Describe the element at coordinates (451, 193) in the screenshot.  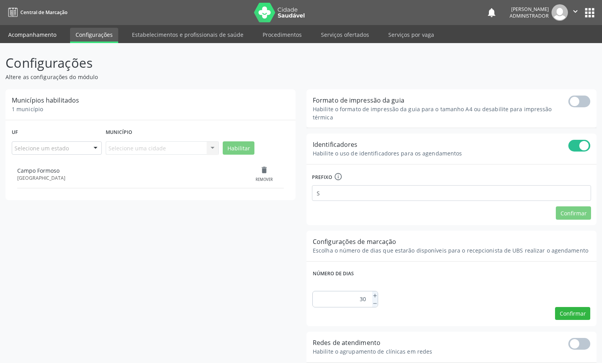
I see `input: Informe o prefixo que deseja utilizar` at that location.